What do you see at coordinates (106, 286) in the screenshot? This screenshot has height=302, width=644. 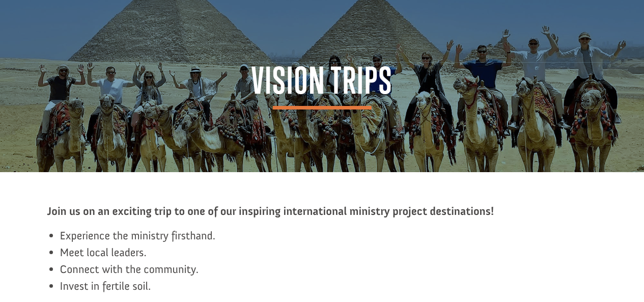 I see `span: Invest in fertile soil.` at bounding box center [106, 286].